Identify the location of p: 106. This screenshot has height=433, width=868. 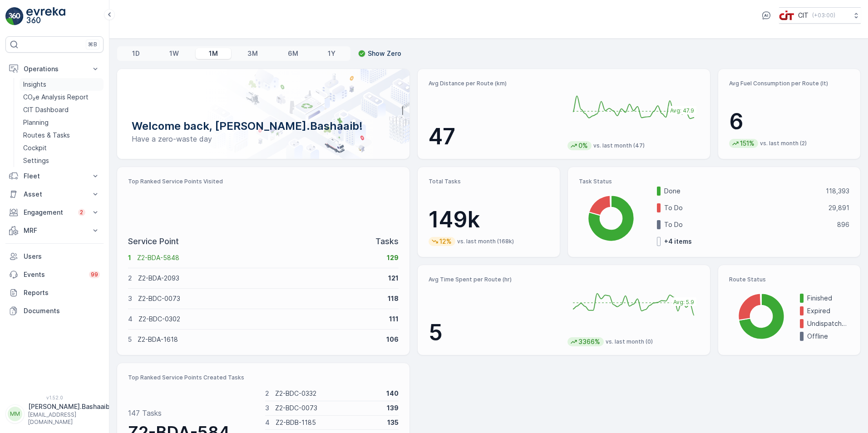
(393, 339).